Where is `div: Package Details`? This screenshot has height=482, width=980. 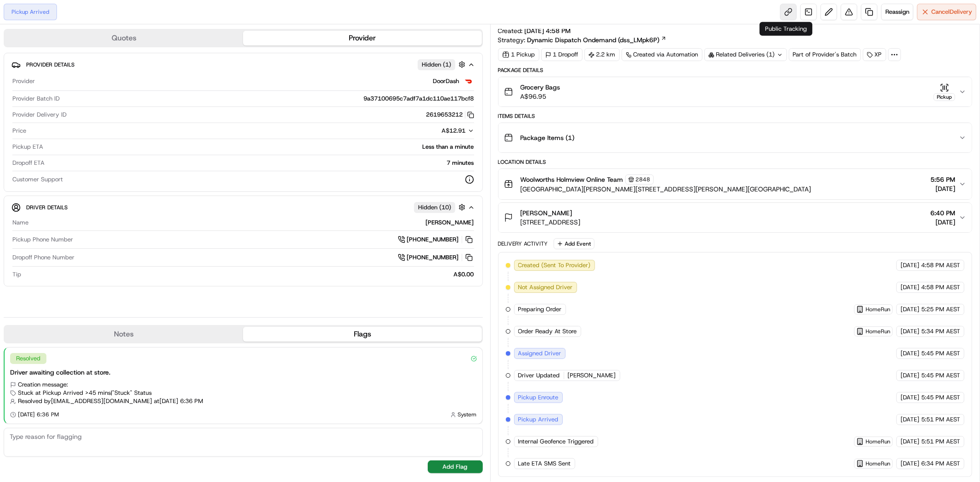 div: Package Details is located at coordinates (735, 70).